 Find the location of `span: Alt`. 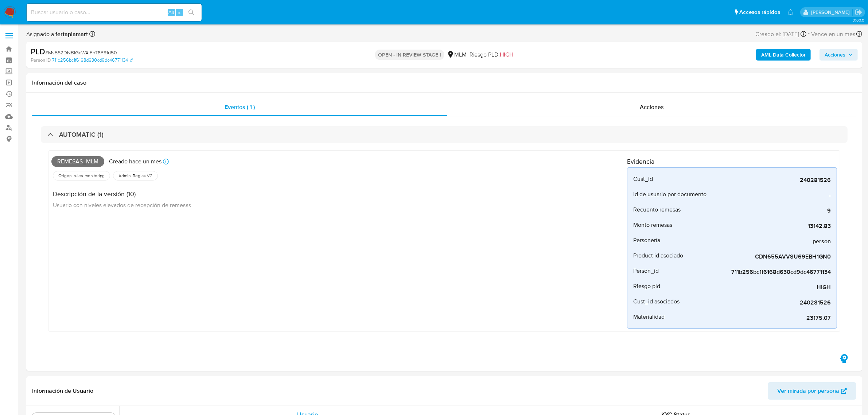

span: Alt is located at coordinates (171, 12).